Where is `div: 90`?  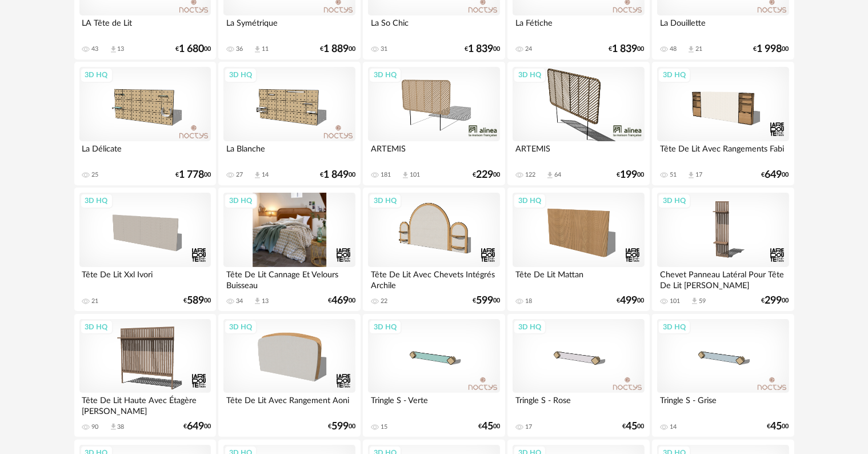 div: 90 is located at coordinates (95, 427).